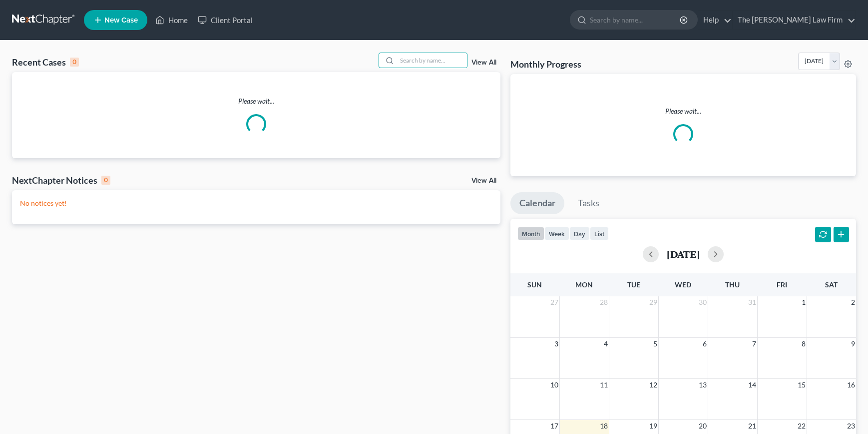 The width and height of the screenshot is (868, 434). Describe the element at coordinates (171, 20) in the screenshot. I see `a: Home` at that location.